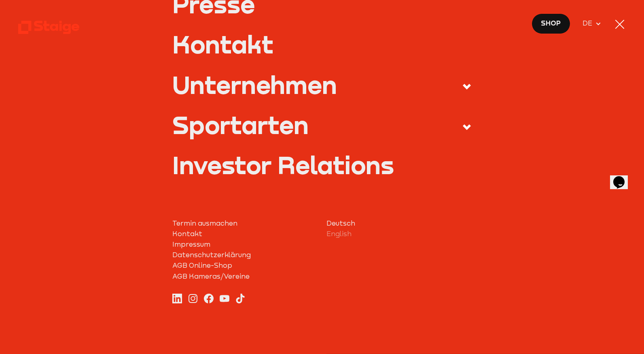 This screenshot has height=354, width=644. What do you see at coordinates (551, 23) in the screenshot?
I see `a: Shop` at bounding box center [551, 23].